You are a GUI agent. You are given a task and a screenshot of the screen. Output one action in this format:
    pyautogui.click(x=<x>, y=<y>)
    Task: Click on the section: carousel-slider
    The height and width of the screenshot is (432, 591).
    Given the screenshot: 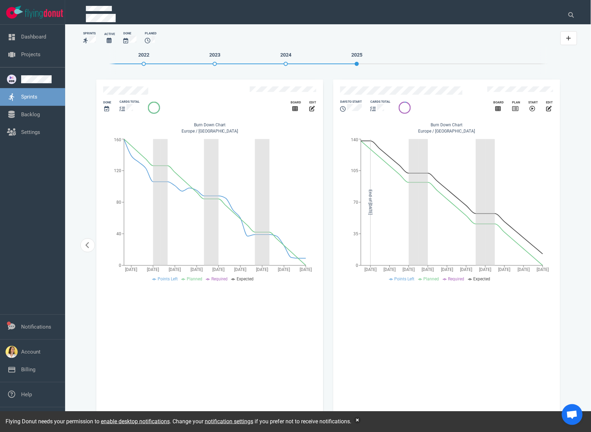 What is the action you would take?
    pyautogui.click(x=328, y=245)
    